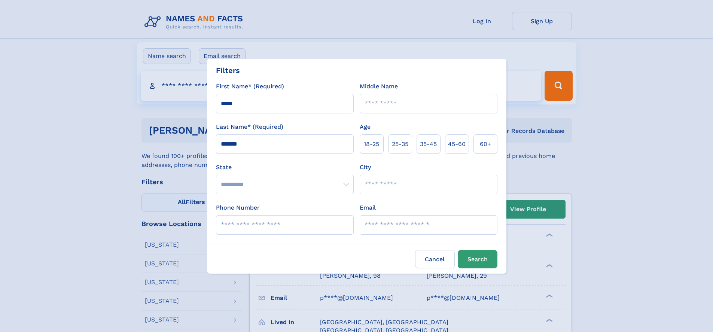 The image size is (713, 332). I want to click on span: 45‑60, so click(457, 144).